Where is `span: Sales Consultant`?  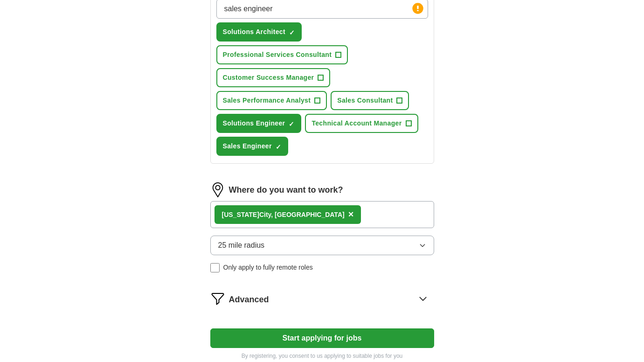 span: Sales Consultant is located at coordinates (365, 100).